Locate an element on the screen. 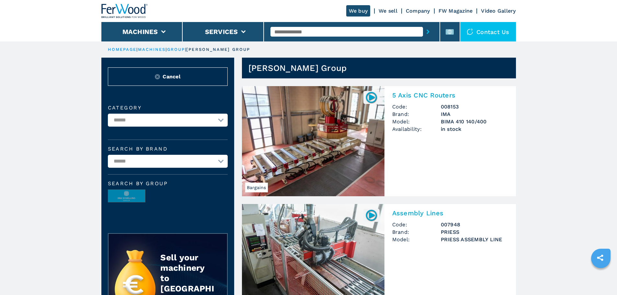 The height and width of the screenshot is (295, 617). a: 5 Axis CNC Routers IMA BIMA 410 140/400Bargains0081535 Axis CNC RoutersCode:008153Brand:IMAModel:... is located at coordinates (379, 141).